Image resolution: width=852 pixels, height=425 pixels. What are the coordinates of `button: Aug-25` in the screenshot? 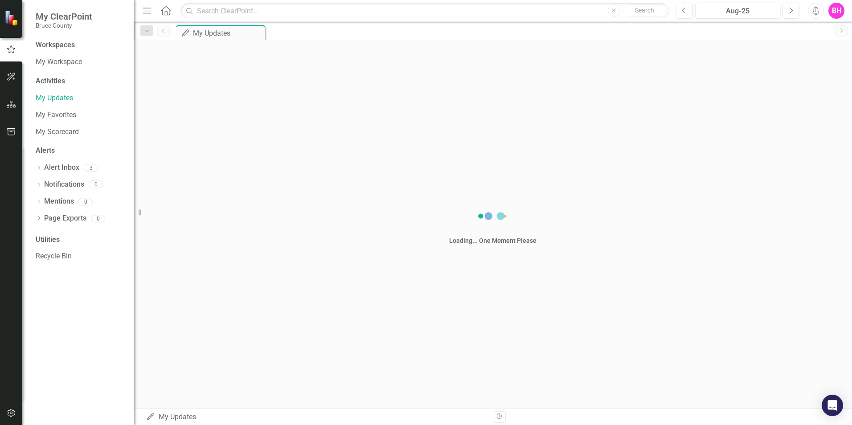 It's located at (737, 11).